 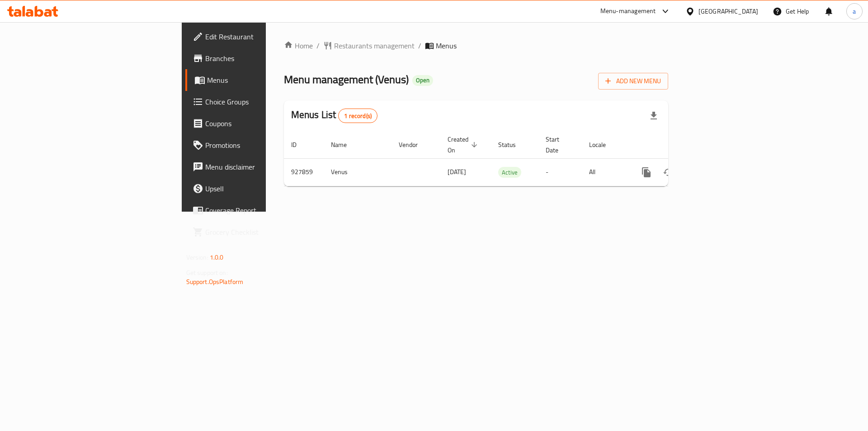 I want to click on a: Grocery Checklist, so click(x=256, y=232).